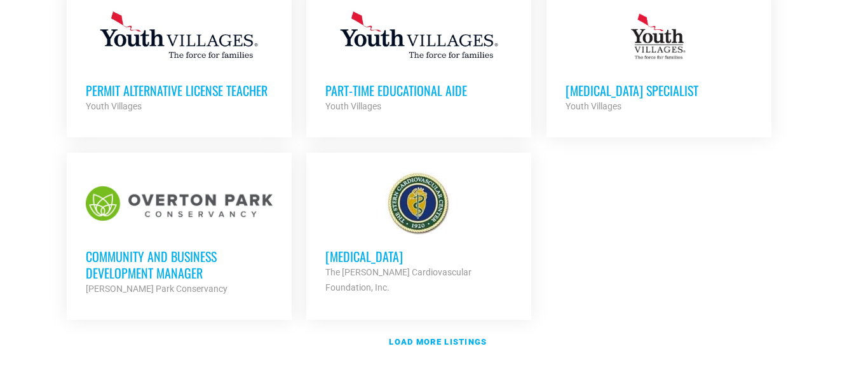 The image size is (868, 372). What do you see at coordinates (437, 341) in the screenshot?
I see `strong: Load more listings` at bounding box center [437, 341].